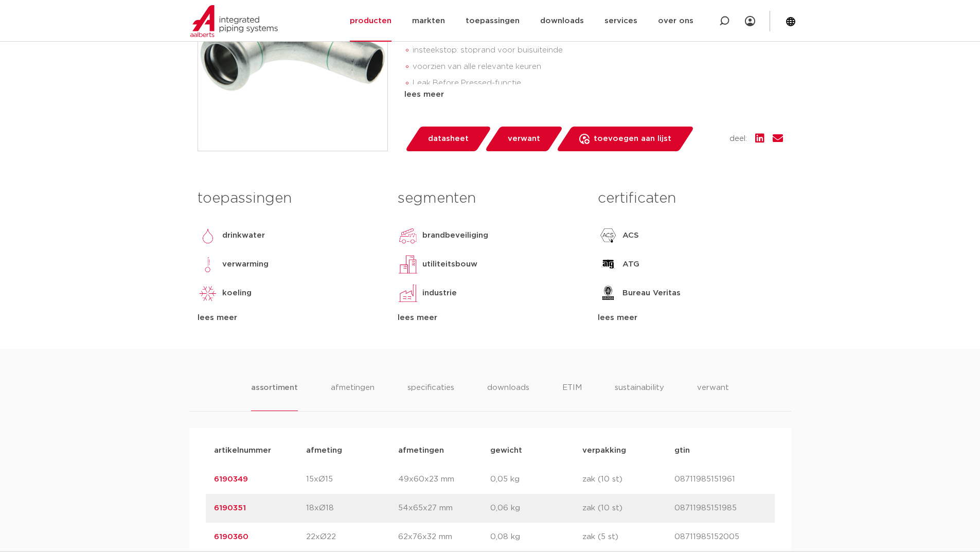 The width and height of the screenshot is (980, 552). What do you see at coordinates (231, 537) in the screenshot?
I see `a: 6190360` at bounding box center [231, 537].